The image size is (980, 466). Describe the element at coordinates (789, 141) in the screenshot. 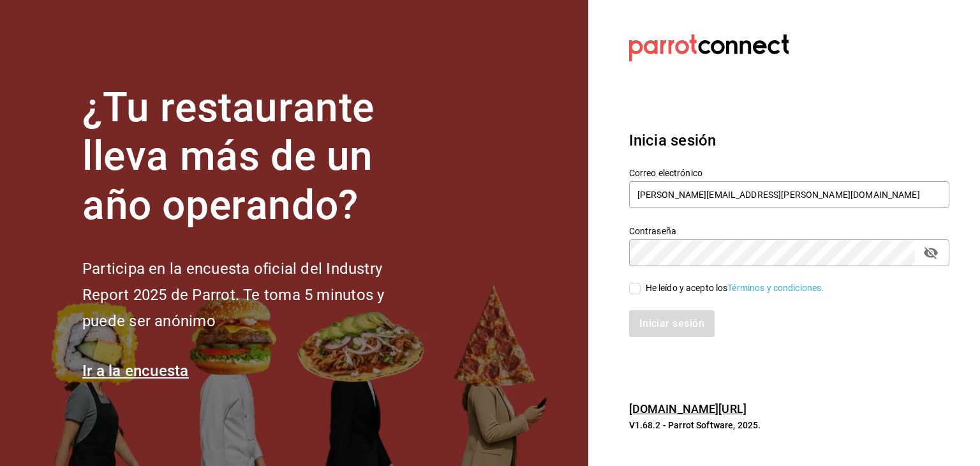

I see `h3: Inicia sesión` at that location.